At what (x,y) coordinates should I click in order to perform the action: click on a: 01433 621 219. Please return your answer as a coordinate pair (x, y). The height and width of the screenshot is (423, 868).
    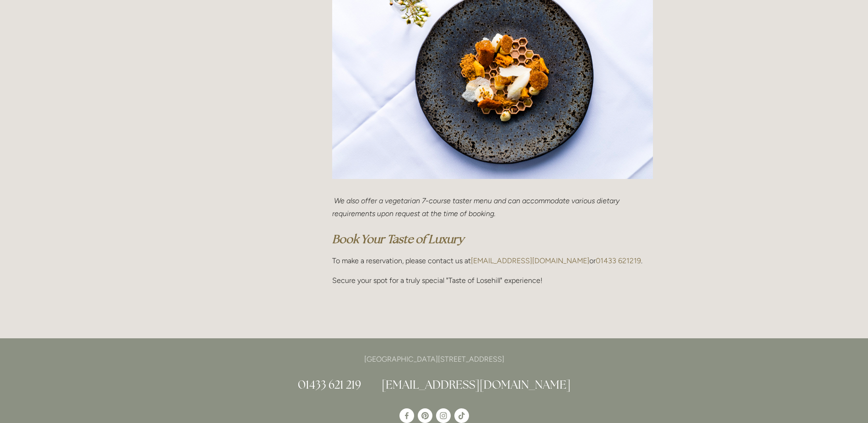
    Looking at the image, I should click on (330, 385).